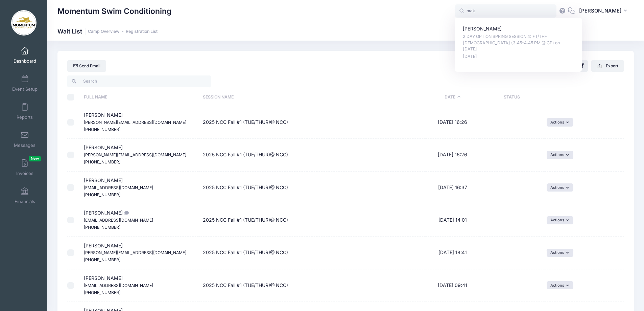  What do you see at coordinates (584, 97) in the screenshot?
I see `th: : activate to sort column ascending` at bounding box center [584, 97].